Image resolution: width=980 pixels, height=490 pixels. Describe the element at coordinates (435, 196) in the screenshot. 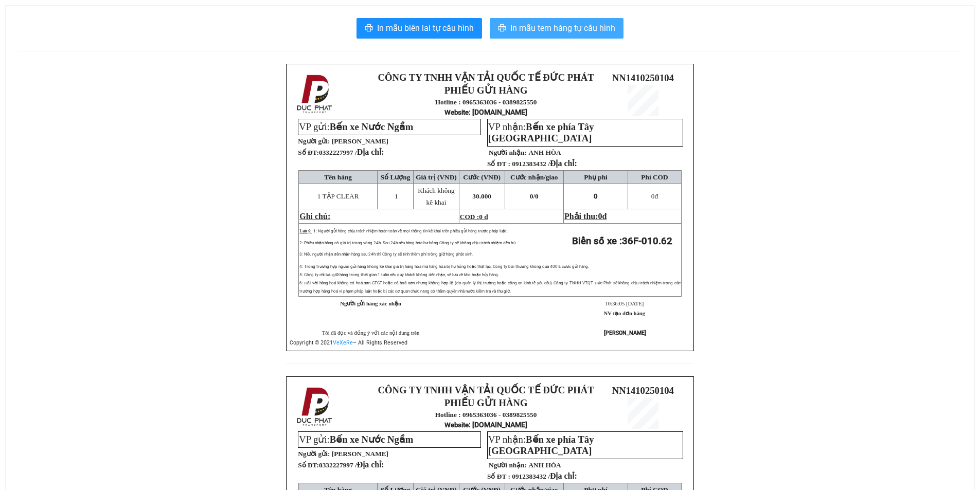

I see `span: Khách không kê khai` at that location.